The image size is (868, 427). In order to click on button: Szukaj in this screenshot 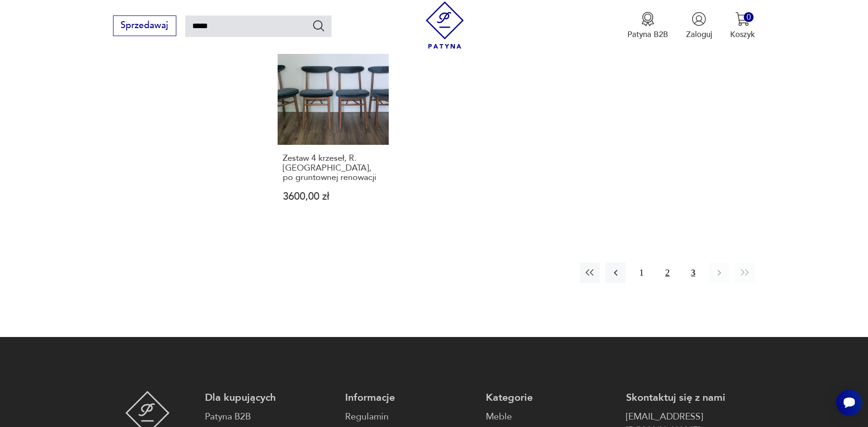, I will do `click(318, 25)`.